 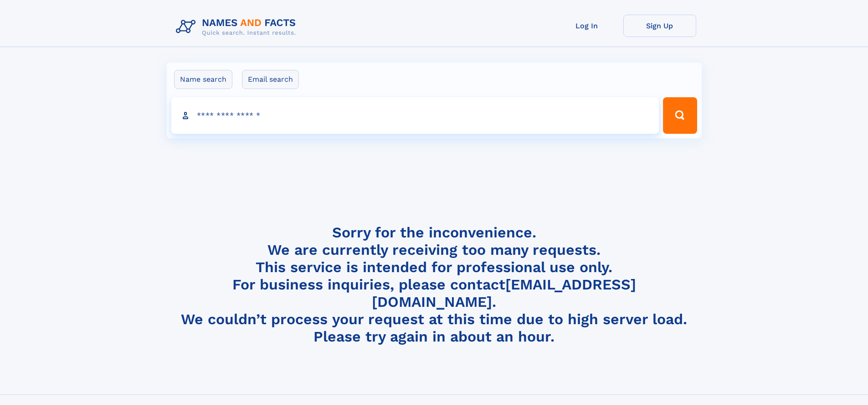 I want to click on a: Log In, so click(x=587, y=26).